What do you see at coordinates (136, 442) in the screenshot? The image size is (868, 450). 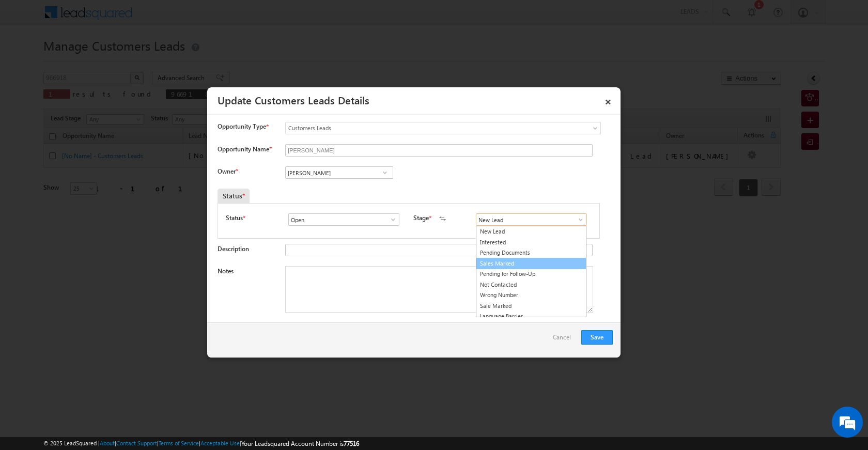 I see `a: Contact Support` at bounding box center [136, 442].